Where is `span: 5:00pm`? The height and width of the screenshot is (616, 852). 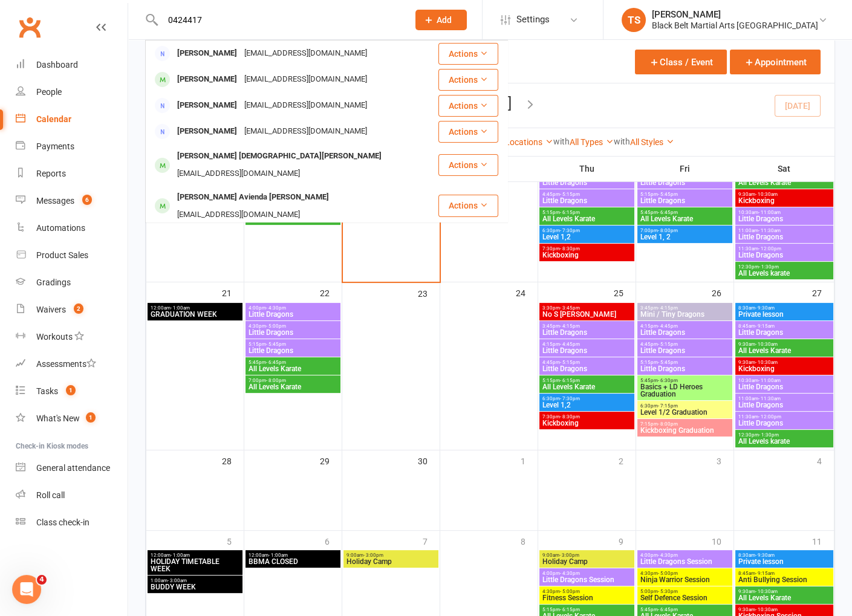 span: 5:00pm is located at coordinates (684, 591).